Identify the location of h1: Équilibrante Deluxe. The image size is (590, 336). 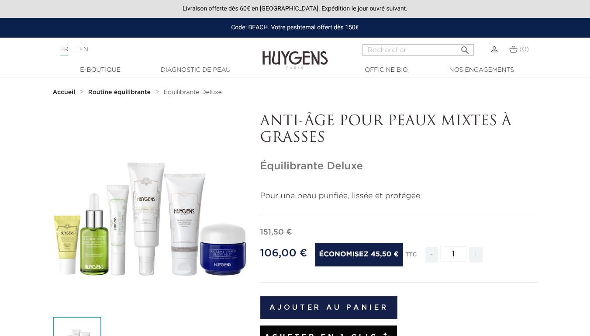
(399, 166).